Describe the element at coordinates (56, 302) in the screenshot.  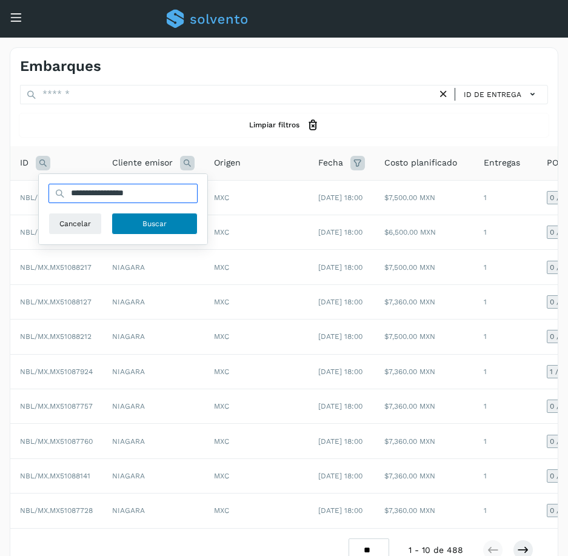
I see `span: NBL/MX.MX51088127` at that location.